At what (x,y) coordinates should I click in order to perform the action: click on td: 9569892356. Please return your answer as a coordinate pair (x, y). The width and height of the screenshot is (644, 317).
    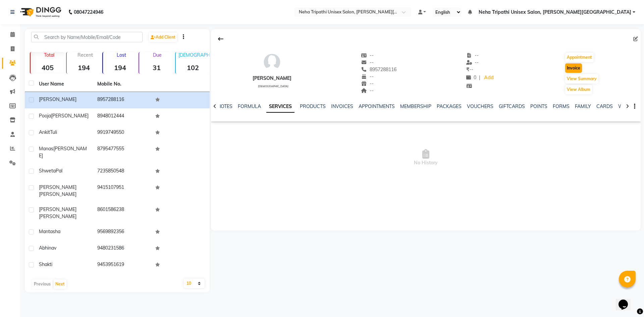
    Looking at the image, I should click on (122, 232).